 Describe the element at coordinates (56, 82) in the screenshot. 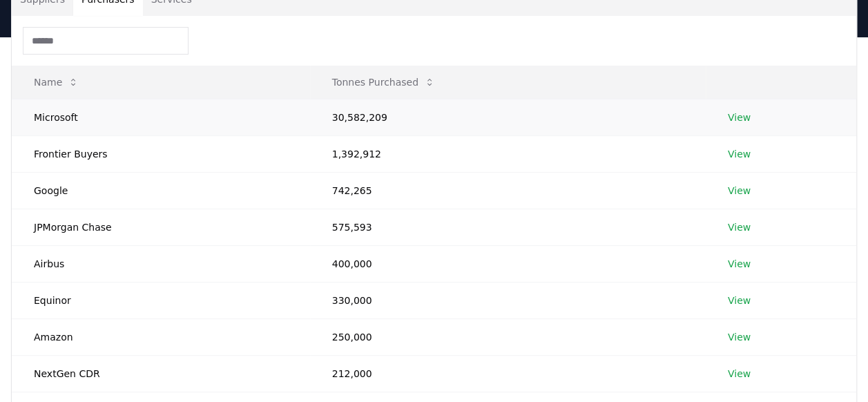

I see `button: Name` at that location.